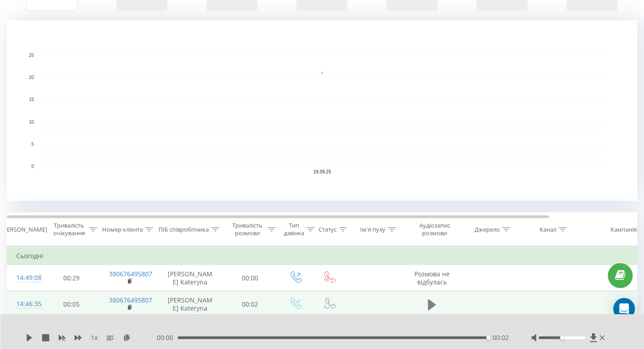 This screenshot has width=644, height=349. Describe the element at coordinates (122, 230) in the screenshot. I see `div: Номер клієнта` at that location.